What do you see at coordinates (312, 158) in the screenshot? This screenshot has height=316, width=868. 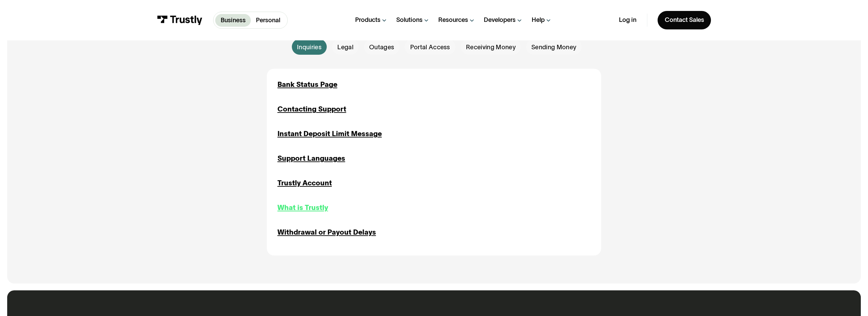 I see `a: Support Languages` at bounding box center [312, 158].